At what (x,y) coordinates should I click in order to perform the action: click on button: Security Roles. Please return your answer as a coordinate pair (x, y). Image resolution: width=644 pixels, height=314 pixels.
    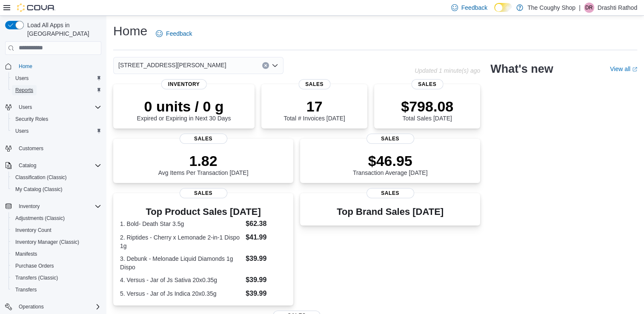
    Looking at the image, I should click on (57, 119).